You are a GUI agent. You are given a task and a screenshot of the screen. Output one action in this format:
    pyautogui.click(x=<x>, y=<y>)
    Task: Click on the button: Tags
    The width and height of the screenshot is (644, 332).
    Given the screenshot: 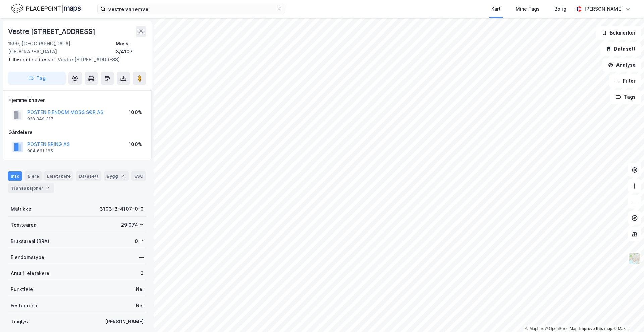 What is the action you would take?
    pyautogui.click(x=626, y=97)
    